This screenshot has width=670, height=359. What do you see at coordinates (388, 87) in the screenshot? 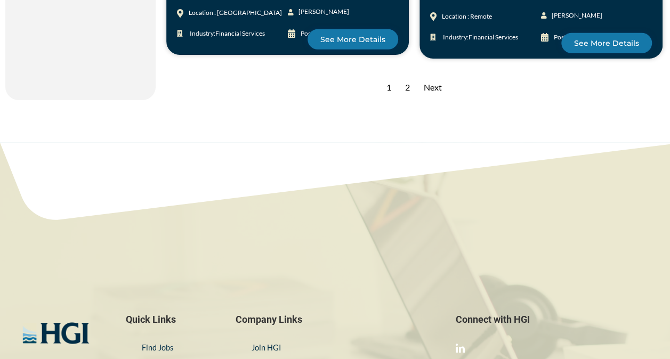
I see `div: 1` at bounding box center [388, 87].